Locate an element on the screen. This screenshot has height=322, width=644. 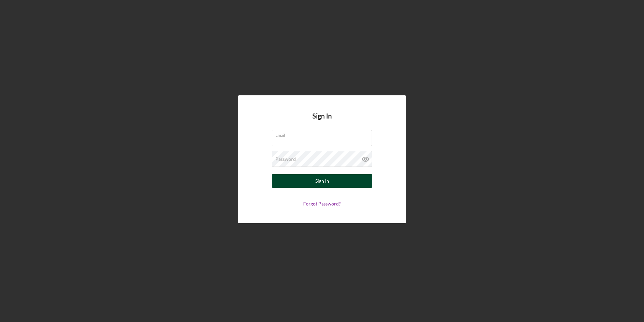
div: Sign In is located at coordinates (322, 181).